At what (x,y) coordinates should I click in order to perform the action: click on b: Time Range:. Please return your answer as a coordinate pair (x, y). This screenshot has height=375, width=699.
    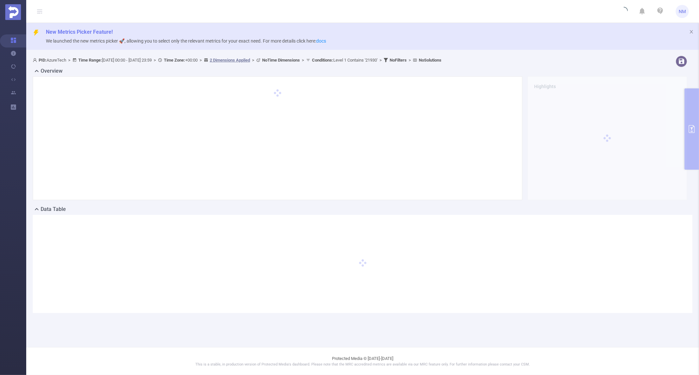
    Looking at the image, I should click on (90, 60).